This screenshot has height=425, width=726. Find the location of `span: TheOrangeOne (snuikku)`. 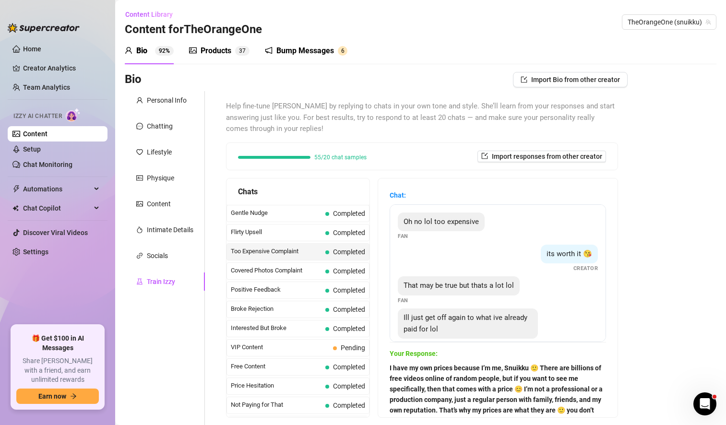

span: TheOrangeOne (snuikku) is located at coordinates (669, 22).